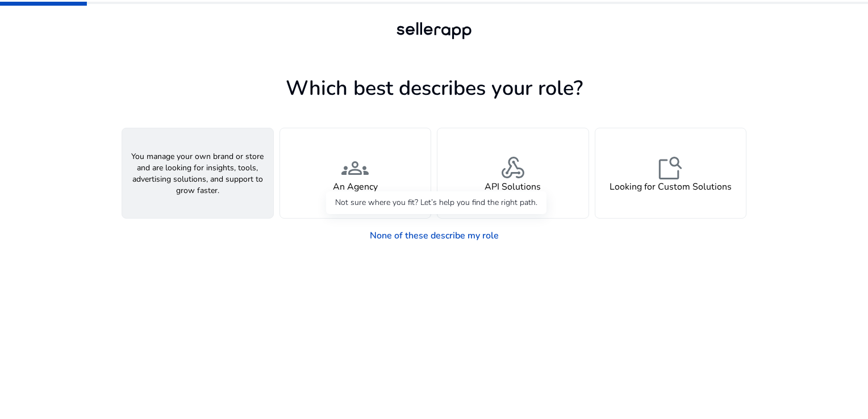  Describe the element at coordinates (434, 88) in the screenshot. I see `h1: Which best describes your role?` at that location.